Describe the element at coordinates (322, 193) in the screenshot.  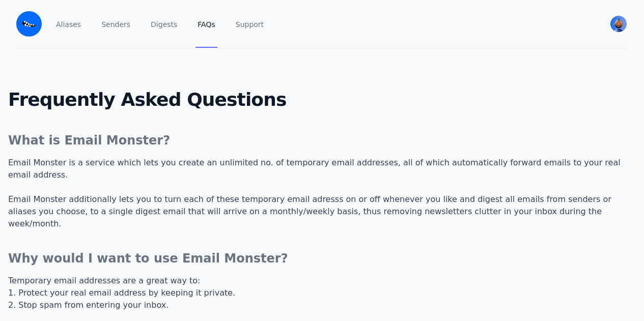
I see `p: Email Monster is a service which lets you create an unlimited no. of temporary email addresses, a...` at that location.